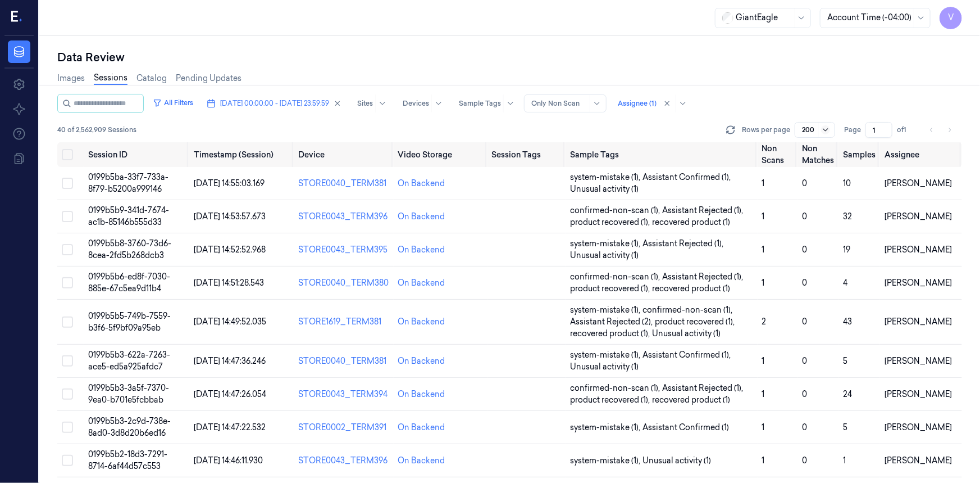 This screenshot has height=483, width=980. I want to click on span: 0199b5b3-3a5f-7370-9ea0-b701e5fcbbab, so click(129, 394).